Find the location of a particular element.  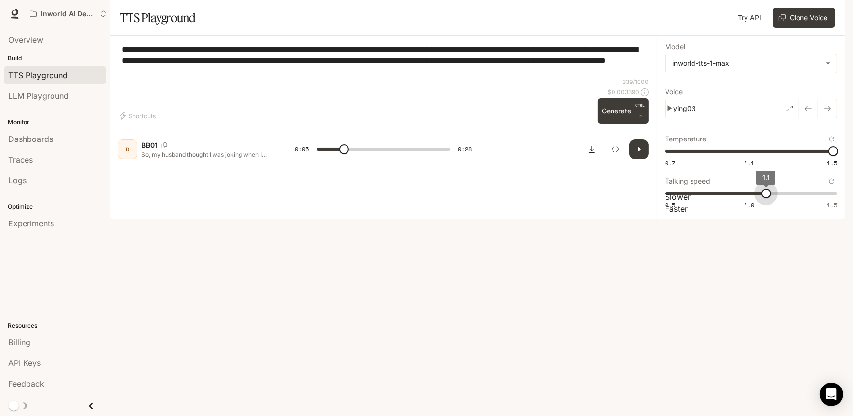

span: 0.7 is located at coordinates (670, 162).